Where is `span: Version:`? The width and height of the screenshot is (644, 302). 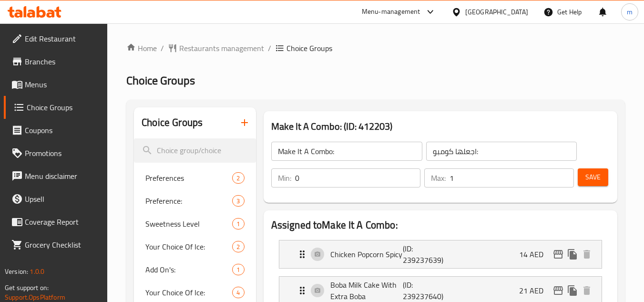 span: Version: is located at coordinates (16, 271).